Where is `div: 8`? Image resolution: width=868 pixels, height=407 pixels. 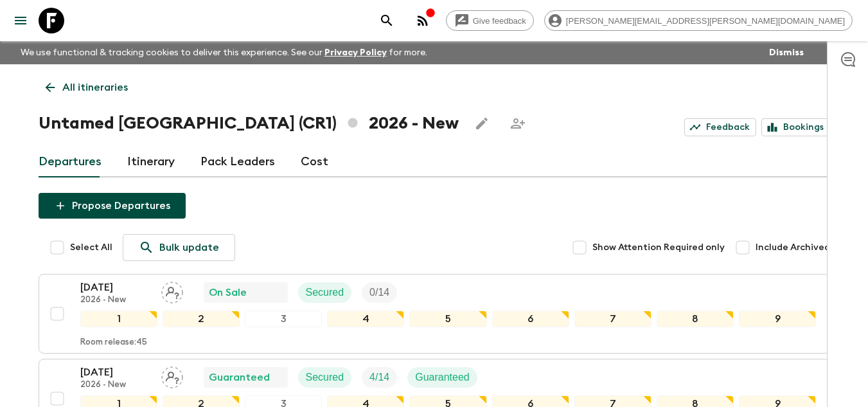 div: 8 is located at coordinates (695, 319).